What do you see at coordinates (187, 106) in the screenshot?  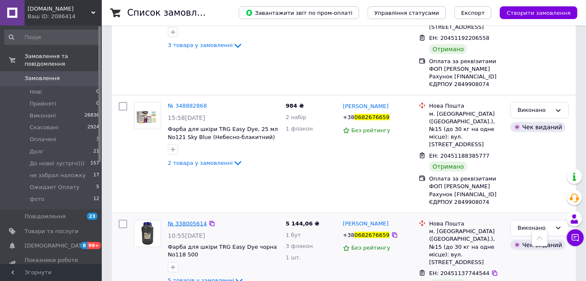 I see `span: № 348882868` at bounding box center [187, 106].